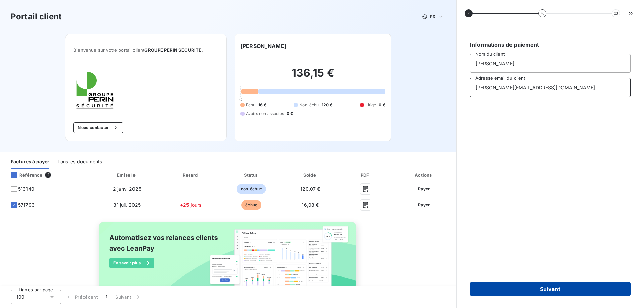 Image resolution: width=644 pixels, height=308 pixels. Describe the element at coordinates (191, 205) in the screenshot. I see `span: +25 jours` at that location.